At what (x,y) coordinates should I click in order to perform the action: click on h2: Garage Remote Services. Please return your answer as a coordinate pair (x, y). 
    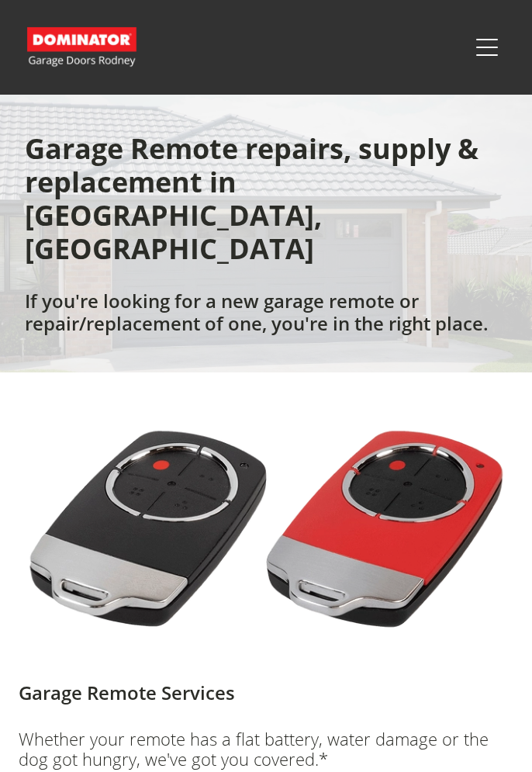
    Looking at the image, I should click on (266, 693).